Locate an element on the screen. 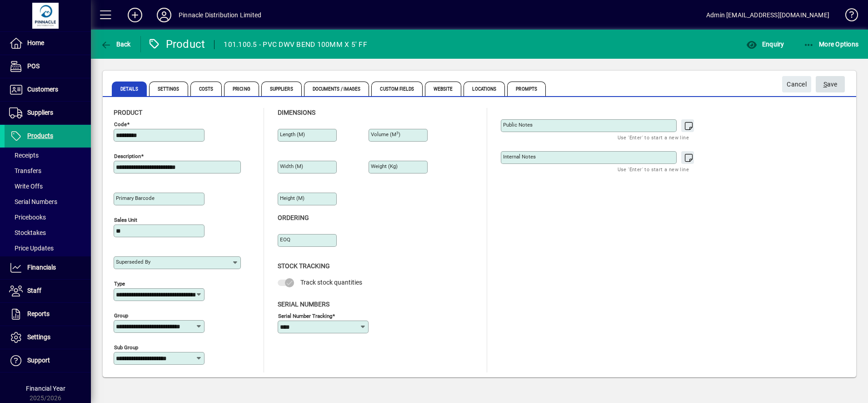  span: ave is located at coordinates (830, 84).